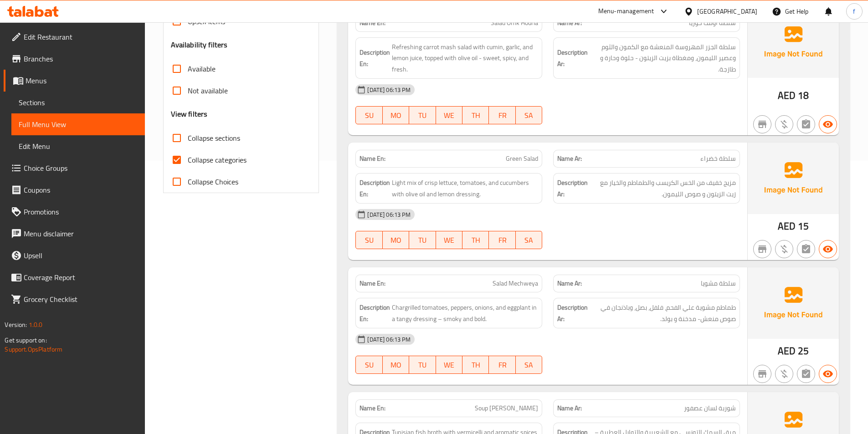 This screenshot has width=868, height=434. Describe the element at coordinates (78, 146) in the screenshot. I see `span: Edit Menu` at that location.